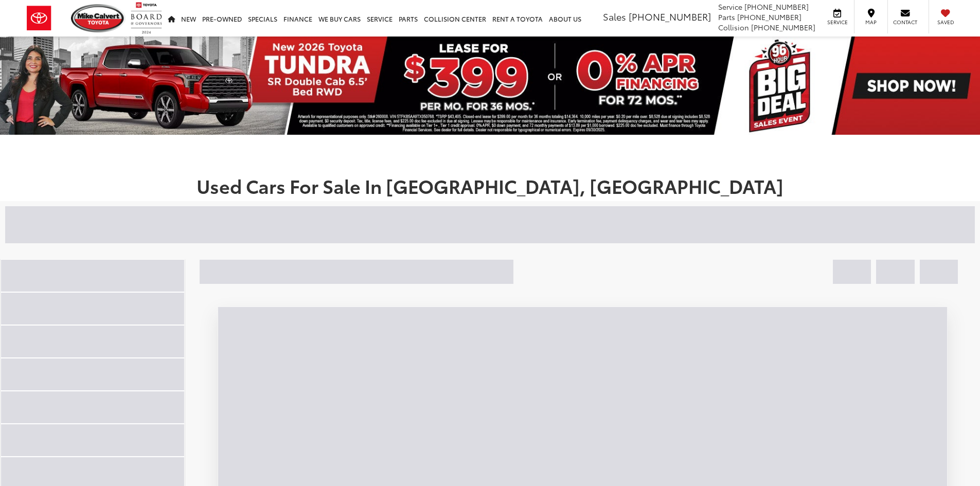 This screenshot has width=980, height=486. What do you see at coordinates (727, 17) in the screenshot?
I see `span: Parts` at bounding box center [727, 17].